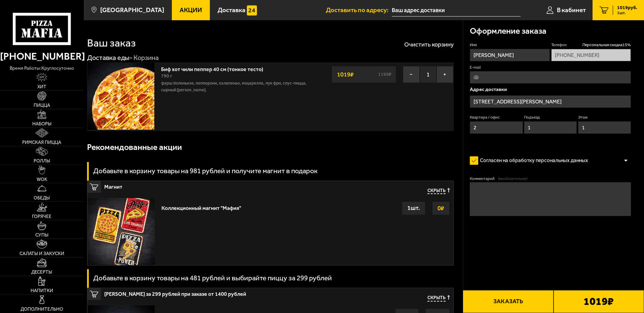 The height and width of the screenshot is (313, 644). Describe the element at coordinates (591, 54) in the screenshot. I see `input: +7 (` at that location.